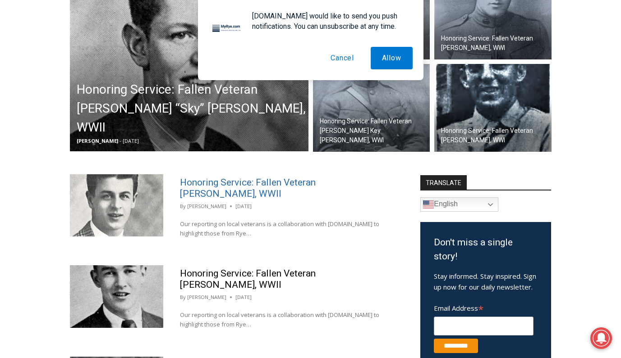 Image resolution: width=621 pixels, height=358 pixels. I want to click on h3: Don't miss a single story!, so click(485, 250).